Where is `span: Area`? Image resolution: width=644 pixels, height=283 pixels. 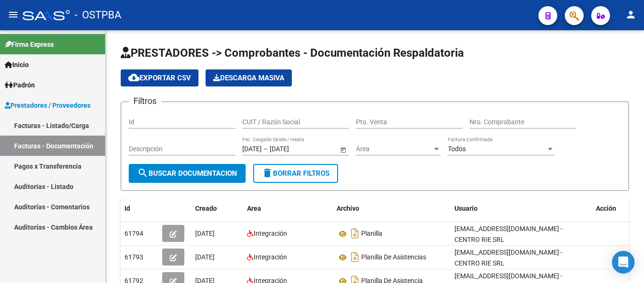
span: Area is located at coordinates (254, 208).